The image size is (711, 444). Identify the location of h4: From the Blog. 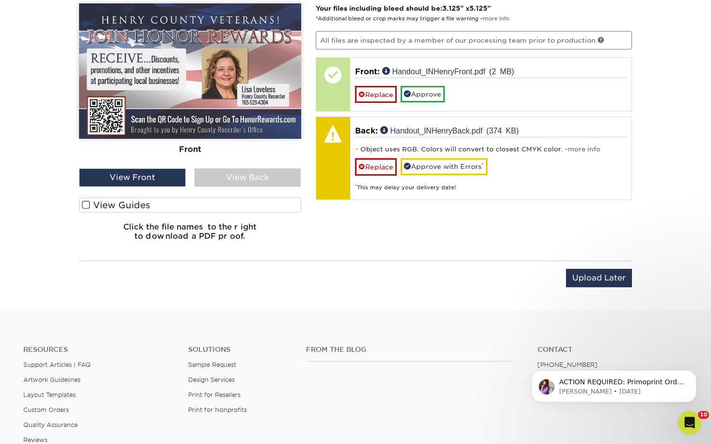
(408, 349).